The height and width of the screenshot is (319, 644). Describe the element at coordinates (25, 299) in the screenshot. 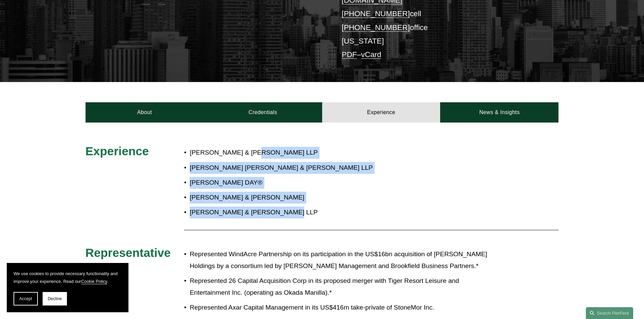

I see `span: Accept` at that location.